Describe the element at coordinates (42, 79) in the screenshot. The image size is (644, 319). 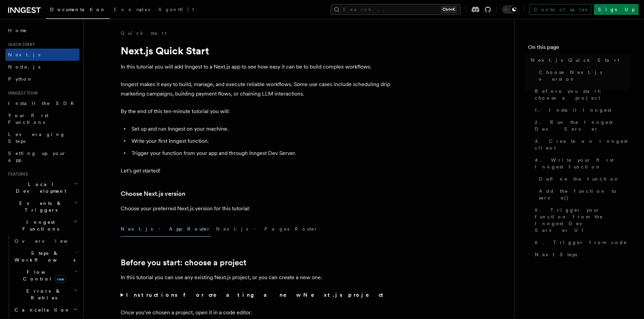
I see `a: Python` at that location.